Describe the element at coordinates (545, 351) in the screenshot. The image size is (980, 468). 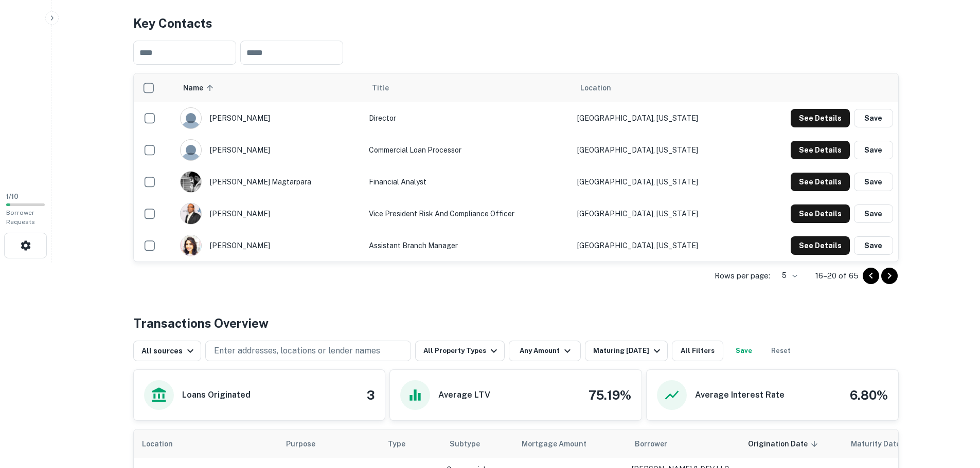
I see `button: Any Amount` at that location.